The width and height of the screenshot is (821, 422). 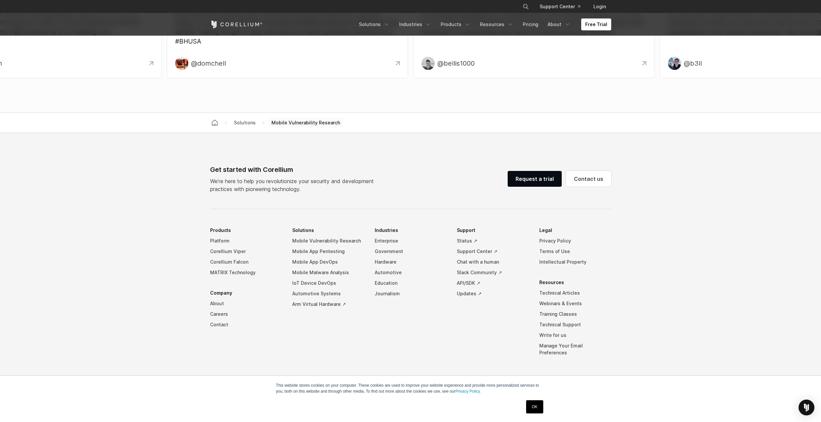 I want to click on a: Support Center ↗, so click(x=493, y=251).